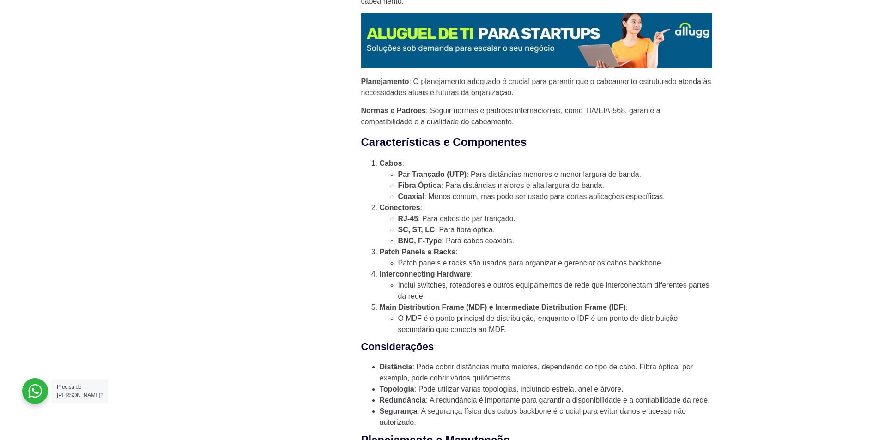  I want to click on p: : Seguir normas e padrões internacionais, como TIA/EIA-568, garante a compatibilidade e a qualida..., so click(537, 116).